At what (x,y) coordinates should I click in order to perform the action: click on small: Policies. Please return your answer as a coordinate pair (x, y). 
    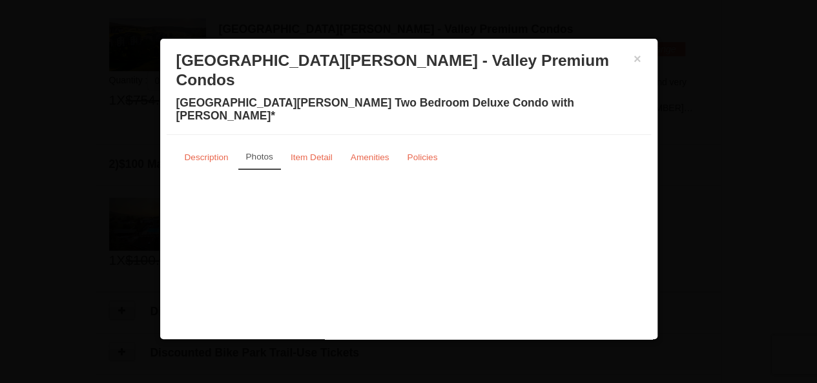
    Looking at the image, I should click on (422, 157).